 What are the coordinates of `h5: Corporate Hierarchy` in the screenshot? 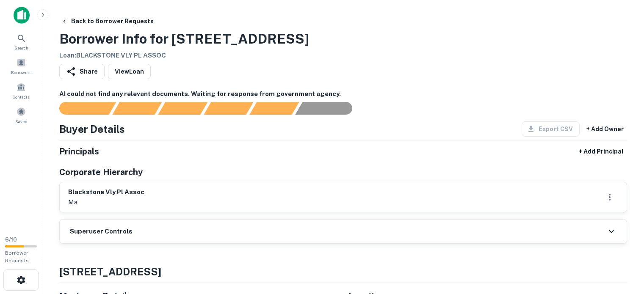 It's located at (101, 172).